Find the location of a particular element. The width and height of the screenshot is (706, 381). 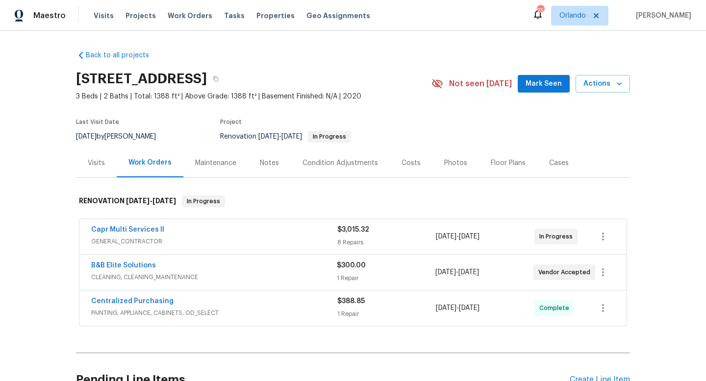

a: Capr Multi Services ll is located at coordinates (127, 230).